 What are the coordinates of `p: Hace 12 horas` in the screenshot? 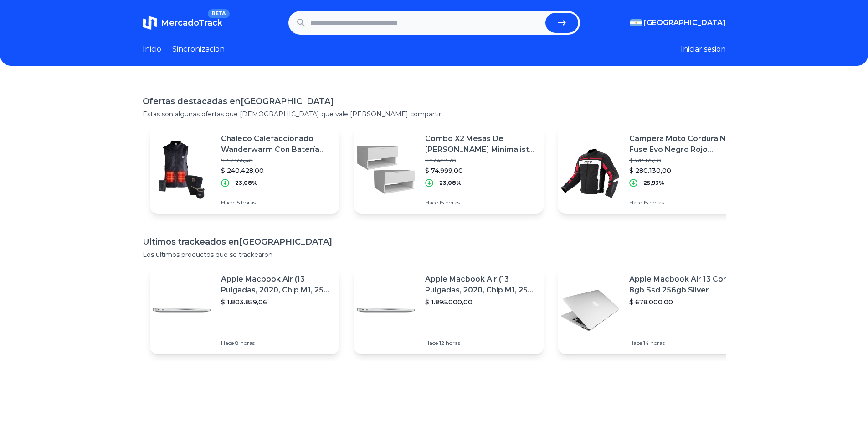 It's located at (480, 343).